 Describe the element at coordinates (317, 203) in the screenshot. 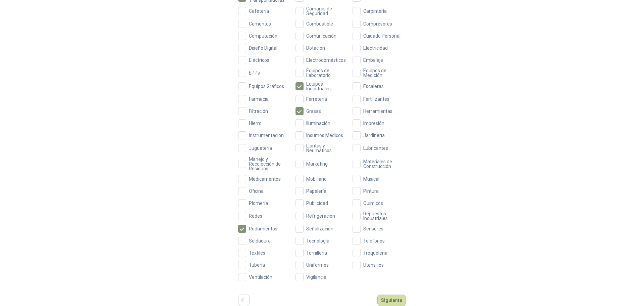

I see `span: Publicidad` at that location.